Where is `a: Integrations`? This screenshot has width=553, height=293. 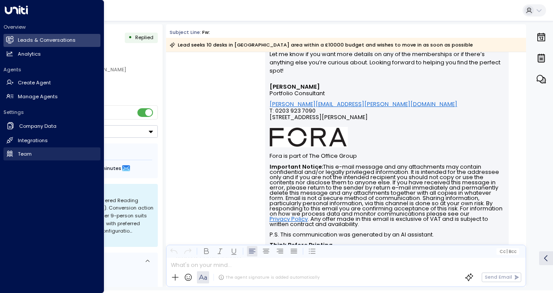 a: Integrations is located at coordinates (52, 141).